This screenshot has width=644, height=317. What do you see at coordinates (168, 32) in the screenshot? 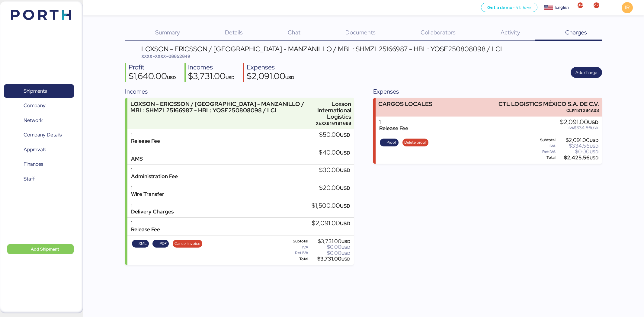
I see `span: Summary` at bounding box center [168, 32].